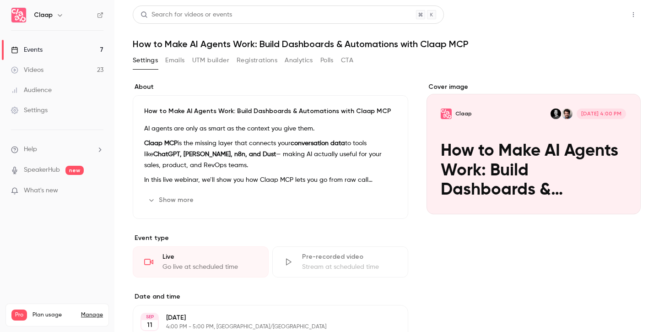 Image resolution: width=659 pixels, height=332 pixels. What do you see at coordinates (57, 149) in the screenshot?
I see `li: help-dropdown-opener` at bounding box center [57, 149].